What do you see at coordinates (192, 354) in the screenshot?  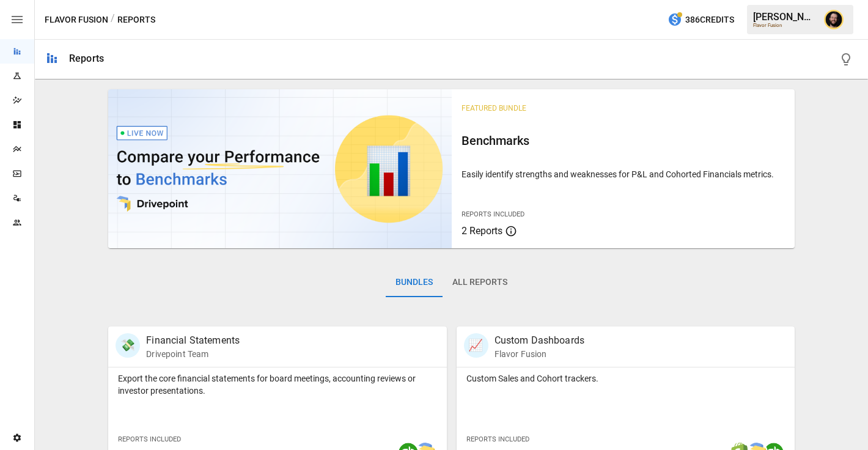 I see `p: Drivepoint Team` at bounding box center [192, 354].